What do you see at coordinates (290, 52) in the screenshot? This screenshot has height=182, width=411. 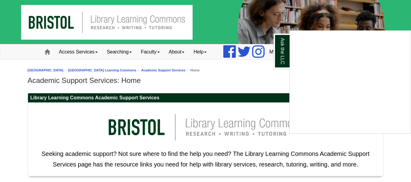 I see `a: My Library Account` at bounding box center [290, 52].